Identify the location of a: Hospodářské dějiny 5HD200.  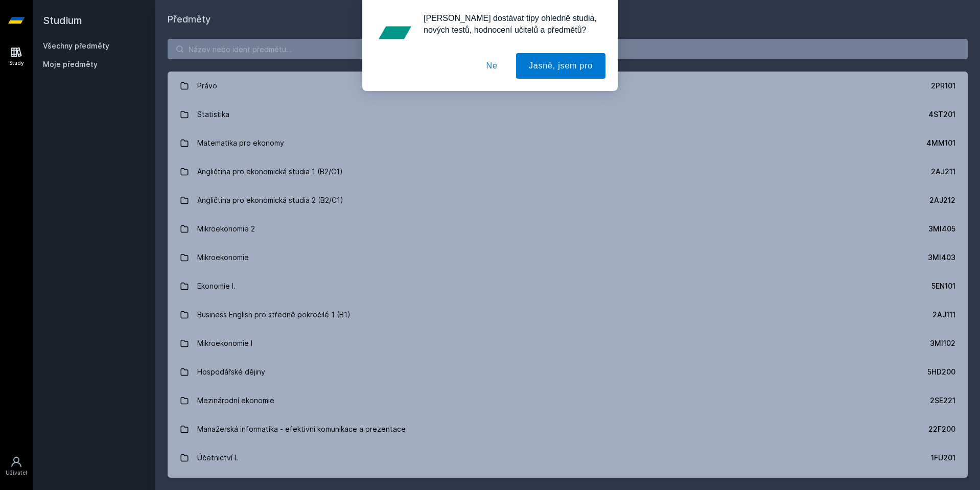
(568, 371).